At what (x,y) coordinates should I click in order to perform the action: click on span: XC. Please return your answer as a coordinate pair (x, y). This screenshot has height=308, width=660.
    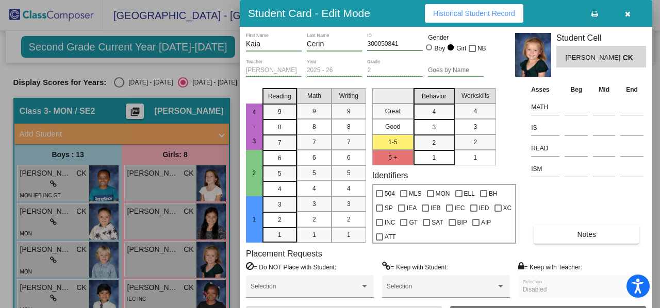
    Looking at the image, I should click on (508, 208).